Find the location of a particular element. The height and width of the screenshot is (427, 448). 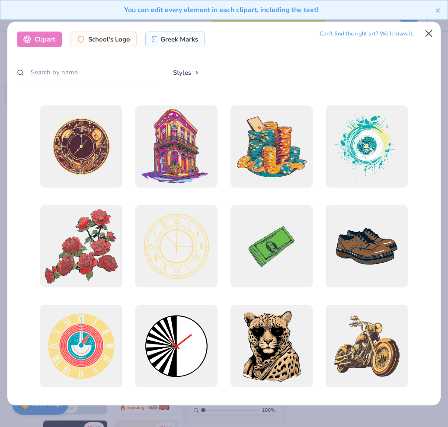

button: close is located at coordinates (438, 10).